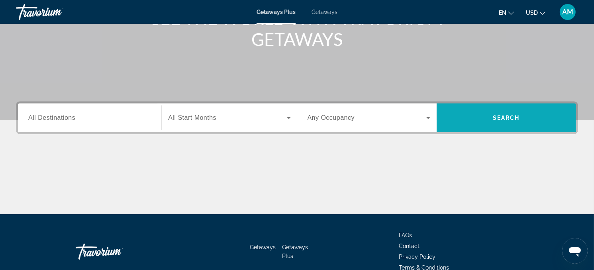  Describe the element at coordinates (417, 256) in the screenshot. I see `a: Privacy Policy` at that location.